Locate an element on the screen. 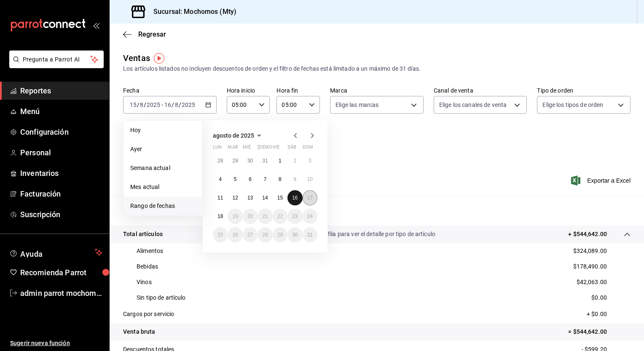 The width and height of the screenshot is (644, 351). div: Los artículos listados no incluyen descuentos de orden y el filtro de fechas está limitado a un m... is located at coordinates (377, 69).